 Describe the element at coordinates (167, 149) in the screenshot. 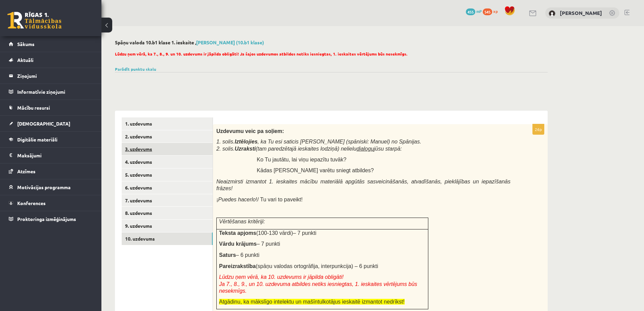

I see `a: 3. uzdevums` at that location.